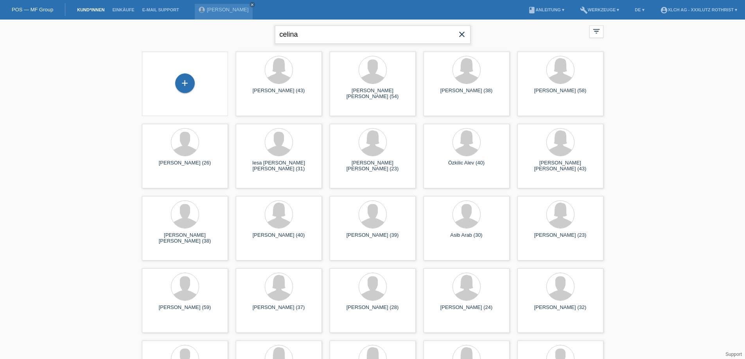 The width and height of the screenshot is (745, 359). Describe the element at coordinates (185, 83) in the screenshot. I see `div: Kund*in hinzufügen` at that location.